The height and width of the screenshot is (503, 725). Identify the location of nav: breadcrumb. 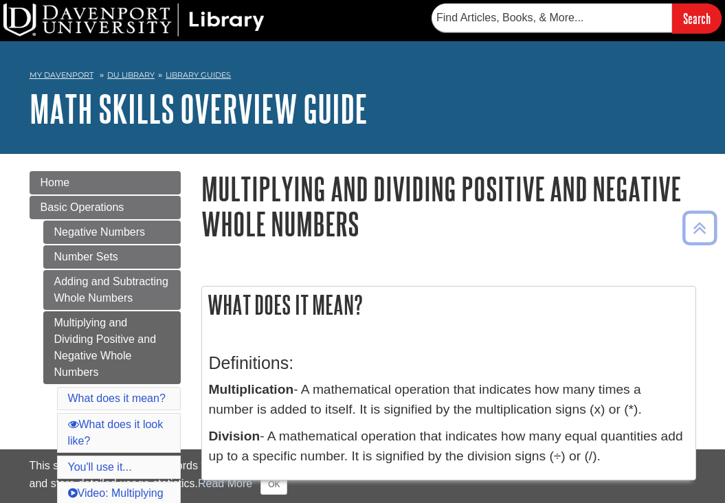
(363, 77).